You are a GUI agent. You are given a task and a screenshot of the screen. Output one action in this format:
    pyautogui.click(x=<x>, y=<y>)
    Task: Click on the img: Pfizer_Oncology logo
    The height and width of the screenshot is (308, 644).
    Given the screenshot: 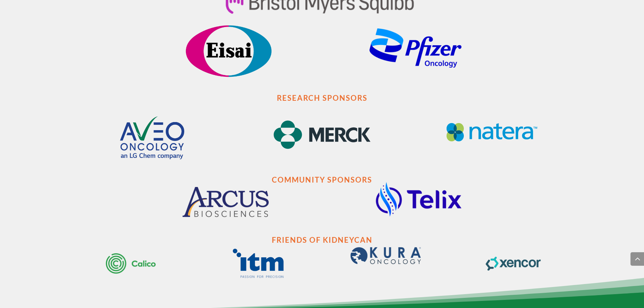 What is the action you would take?
    pyautogui.click(x=415, y=48)
    